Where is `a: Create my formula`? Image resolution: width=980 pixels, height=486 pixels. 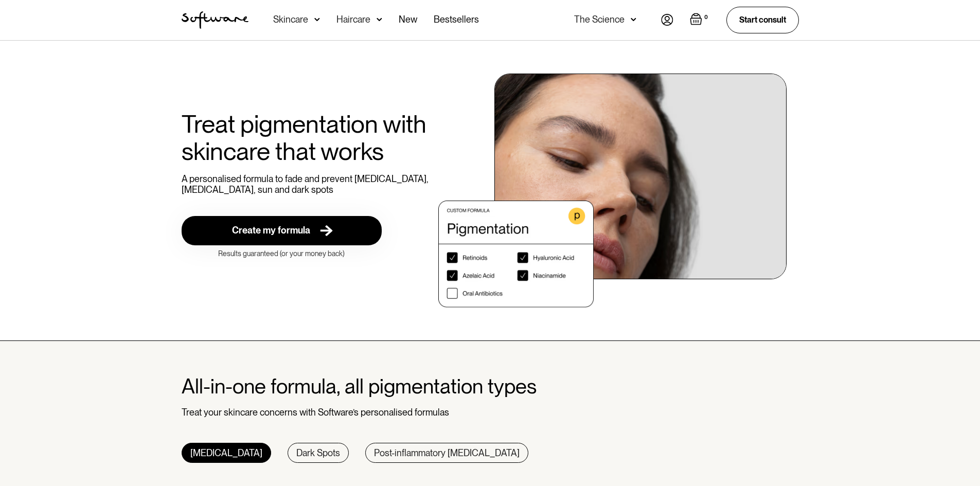 a: Create my formula is located at coordinates (281, 230).